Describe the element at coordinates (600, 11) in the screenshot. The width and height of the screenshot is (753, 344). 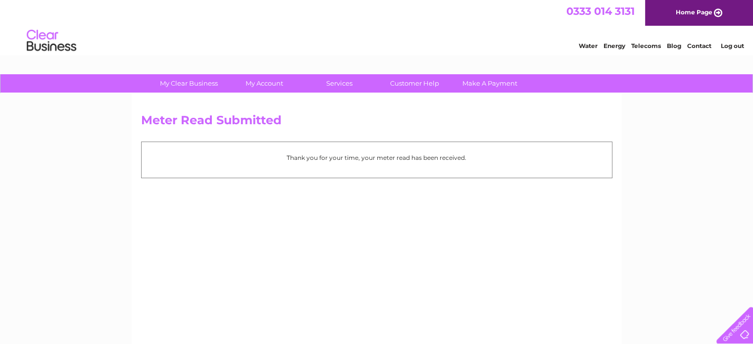
I see `span: 0333 014 3131` at that location.